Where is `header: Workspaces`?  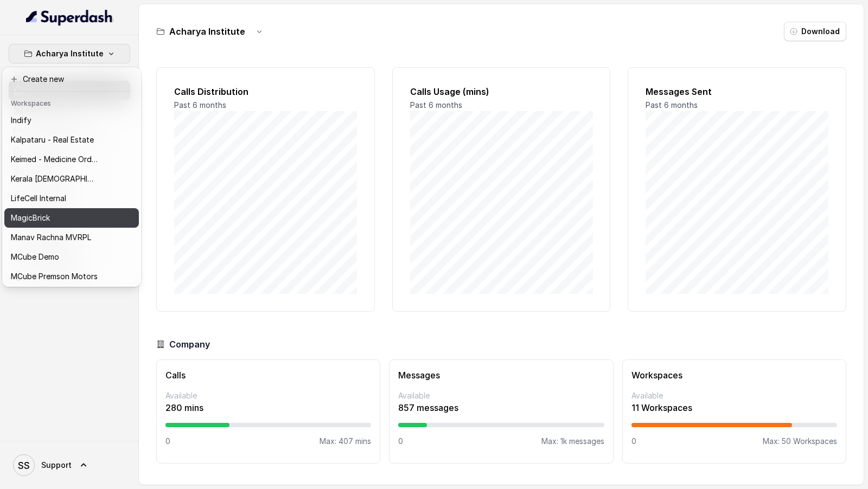 header: Workspaces is located at coordinates (72, 102).